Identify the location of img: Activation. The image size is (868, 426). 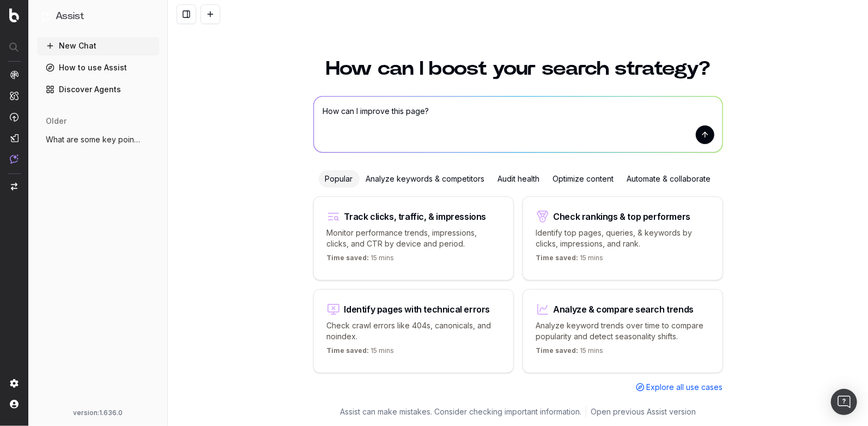
(14, 117).